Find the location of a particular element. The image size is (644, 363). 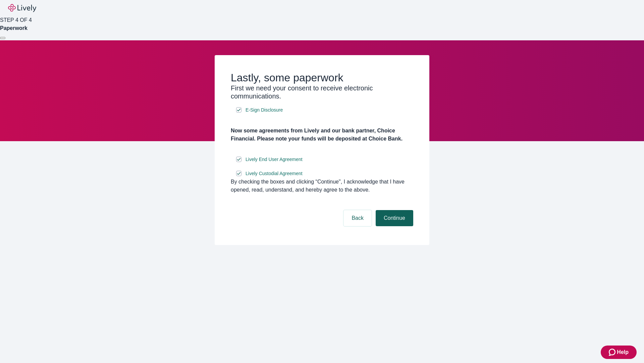

img: Lively is located at coordinates (22, 8).